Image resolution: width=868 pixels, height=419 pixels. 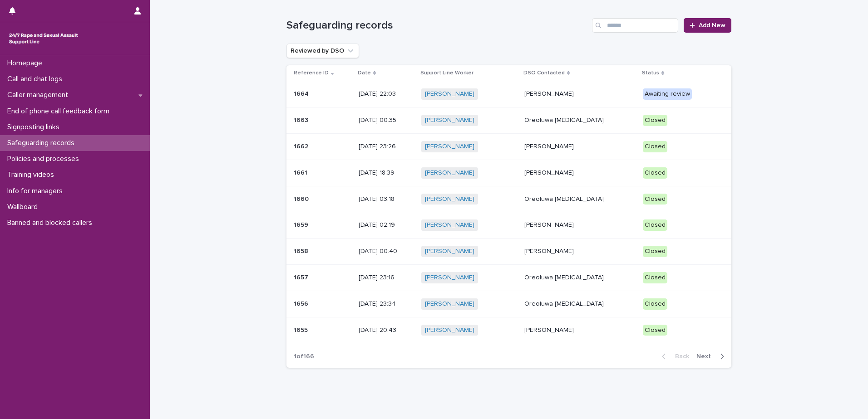 What do you see at coordinates (37, 191) in the screenshot?
I see `p: Info for managers` at bounding box center [37, 191].